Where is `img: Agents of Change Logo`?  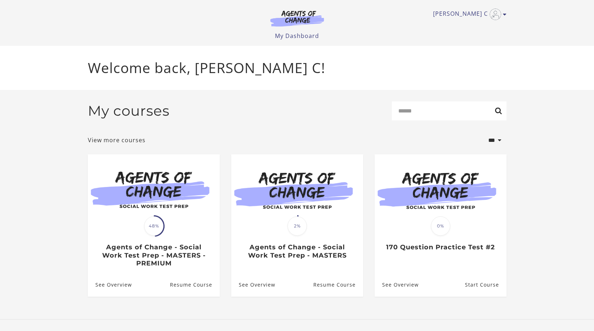
img: Agents of Change Logo is located at coordinates (297, 18).